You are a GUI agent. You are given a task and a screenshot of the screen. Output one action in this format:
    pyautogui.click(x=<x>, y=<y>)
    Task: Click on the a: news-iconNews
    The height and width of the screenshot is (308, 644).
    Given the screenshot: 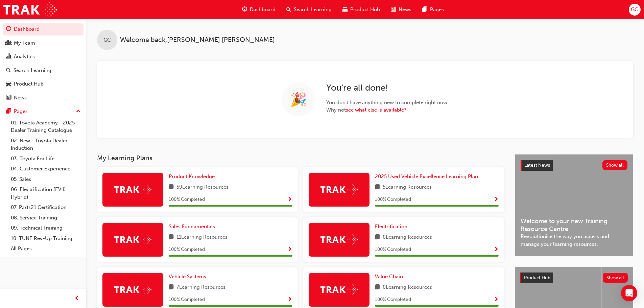 What is the action you would take?
    pyautogui.click(x=401, y=9)
    